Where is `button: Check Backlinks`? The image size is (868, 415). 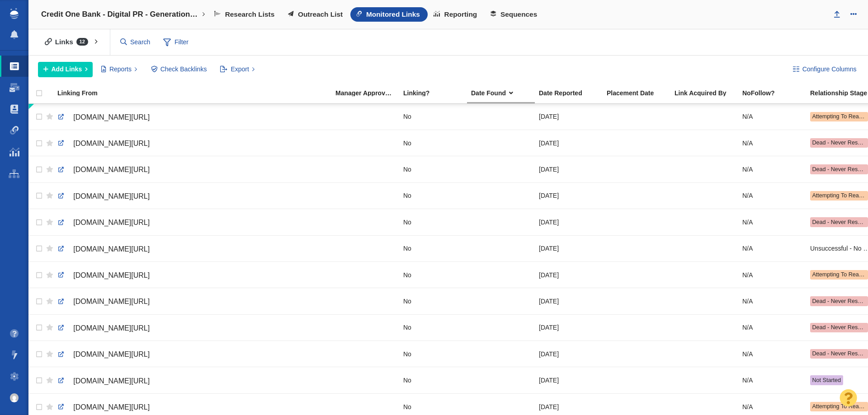
button: Check Backlinks is located at coordinates (179, 69).